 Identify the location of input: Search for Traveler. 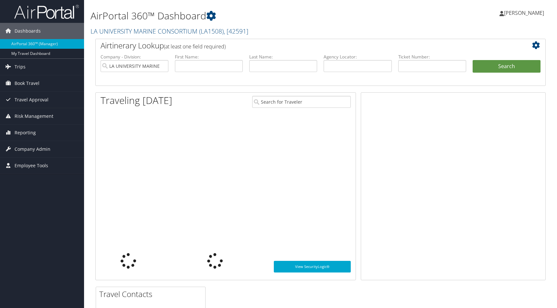
(301, 102).